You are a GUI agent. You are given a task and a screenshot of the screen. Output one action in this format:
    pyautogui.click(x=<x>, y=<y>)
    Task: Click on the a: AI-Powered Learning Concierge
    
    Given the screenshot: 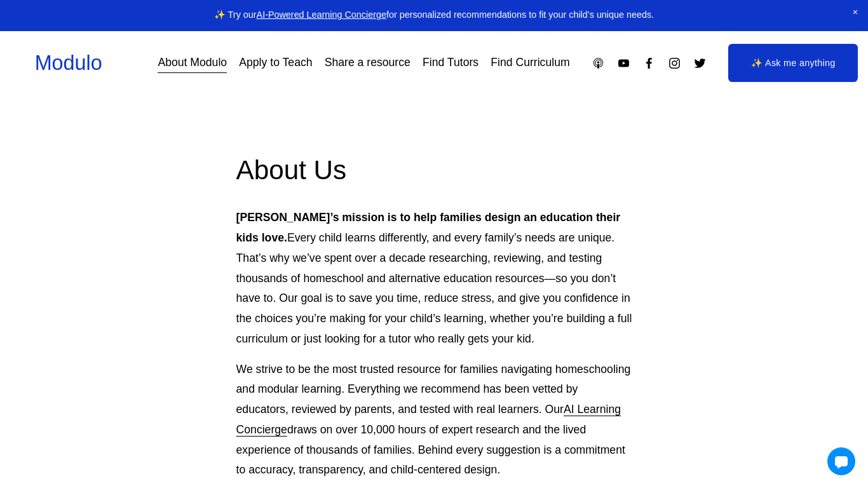 What is the action you would take?
    pyautogui.click(x=322, y=15)
    